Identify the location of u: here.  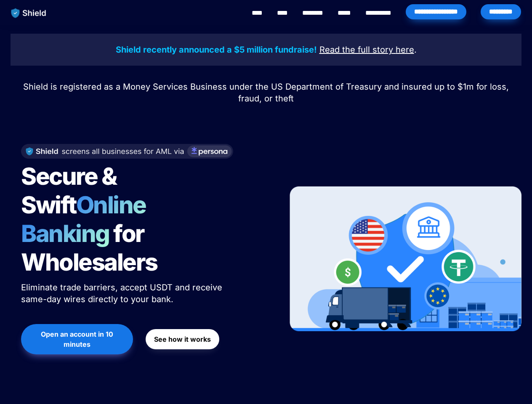
(405, 50).